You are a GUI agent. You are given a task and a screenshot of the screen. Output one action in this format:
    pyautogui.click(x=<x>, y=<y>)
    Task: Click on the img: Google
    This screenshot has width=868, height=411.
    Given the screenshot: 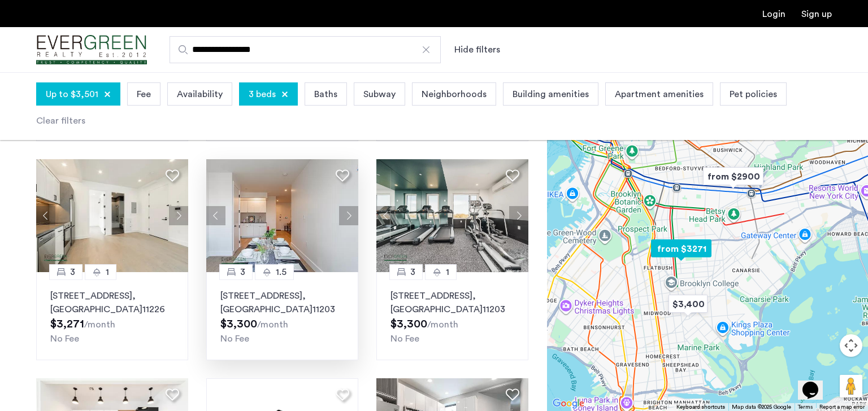 What is the action you would take?
    pyautogui.click(x=569, y=404)
    